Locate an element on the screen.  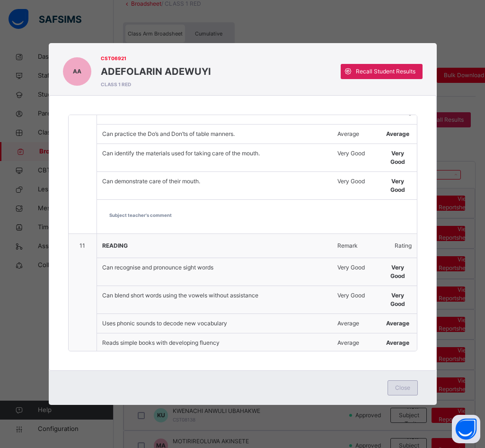
span: CST06921 is located at coordinates (156, 58).